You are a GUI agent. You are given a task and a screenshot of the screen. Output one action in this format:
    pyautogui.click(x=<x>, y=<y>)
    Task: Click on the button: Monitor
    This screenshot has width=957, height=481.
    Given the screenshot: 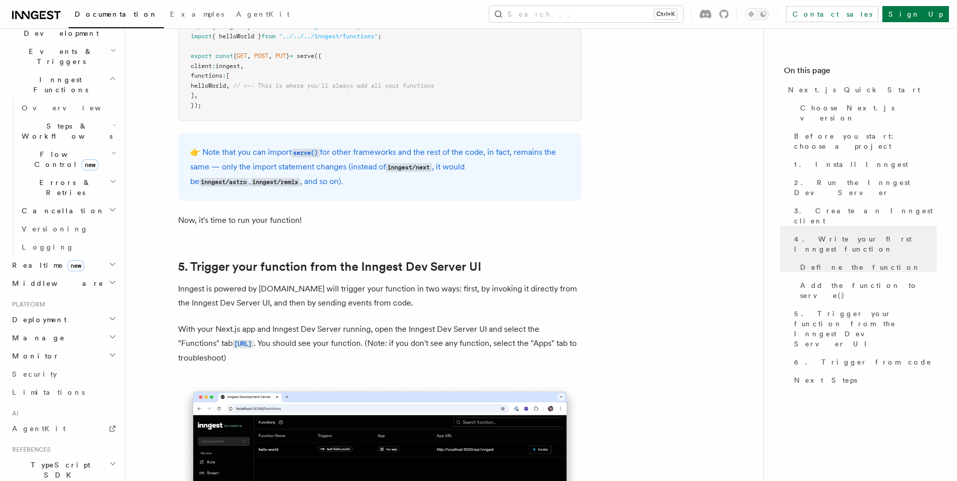 What is the action you would take?
    pyautogui.click(x=63, y=356)
    